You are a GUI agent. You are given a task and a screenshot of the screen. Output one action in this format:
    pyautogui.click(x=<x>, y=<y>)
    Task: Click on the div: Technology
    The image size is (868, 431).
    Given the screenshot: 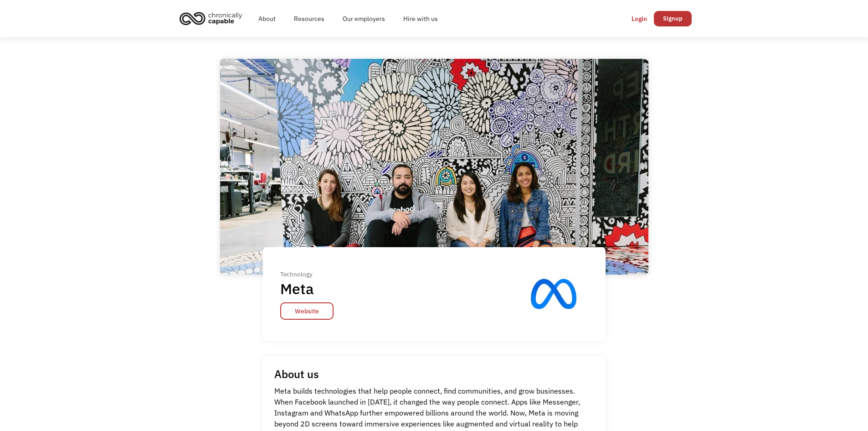 What is the action you would take?
    pyautogui.click(x=307, y=273)
    